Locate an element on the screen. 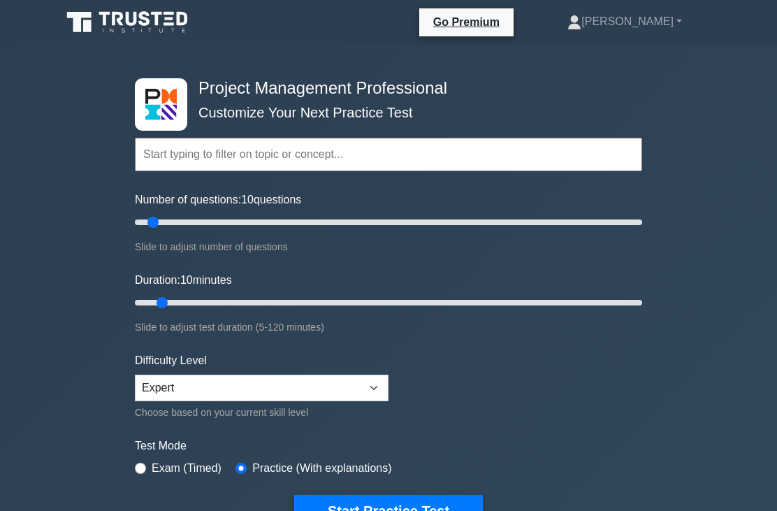  label: Difficulty Level is located at coordinates (171, 361).